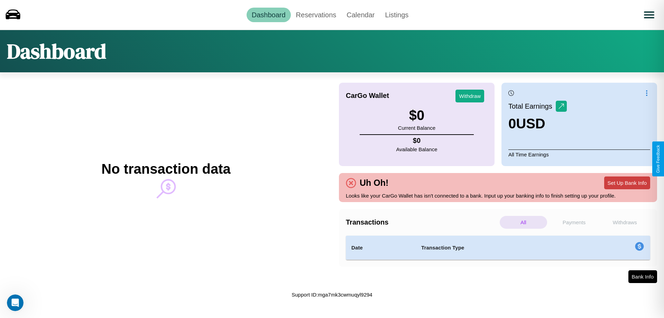 The image size is (664, 318). I want to click on table: simple table, so click(498, 247).